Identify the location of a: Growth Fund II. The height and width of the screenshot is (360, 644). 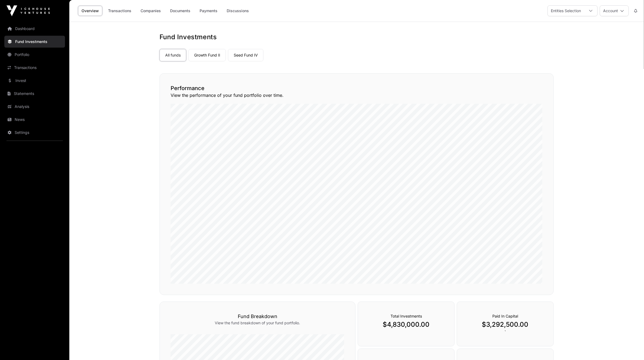
(207, 55).